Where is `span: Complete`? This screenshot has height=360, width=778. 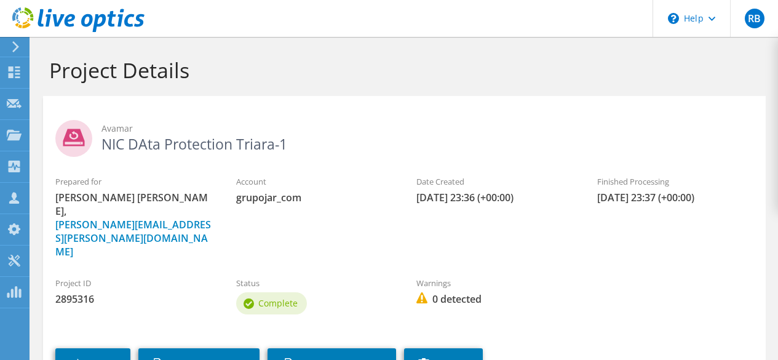
span: Complete is located at coordinates (278, 303).